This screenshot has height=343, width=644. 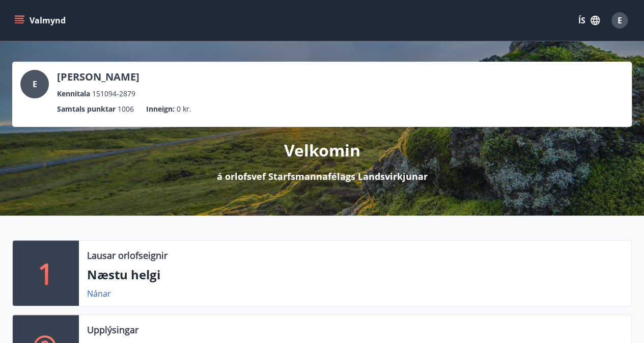 What do you see at coordinates (46, 273) in the screenshot?
I see `p: 1` at bounding box center [46, 273].